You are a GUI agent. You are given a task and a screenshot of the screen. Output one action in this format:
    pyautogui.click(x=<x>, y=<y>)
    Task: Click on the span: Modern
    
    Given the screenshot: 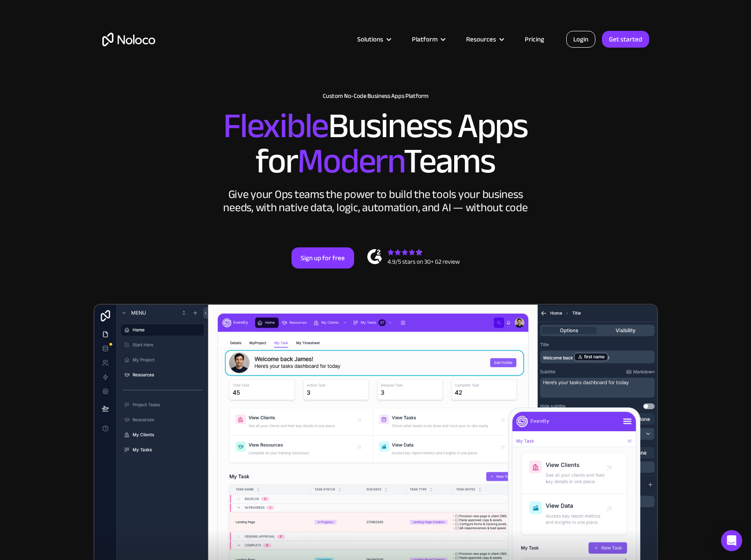 What is the action you would take?
    pyautogui.click(x=350, y=161)
    